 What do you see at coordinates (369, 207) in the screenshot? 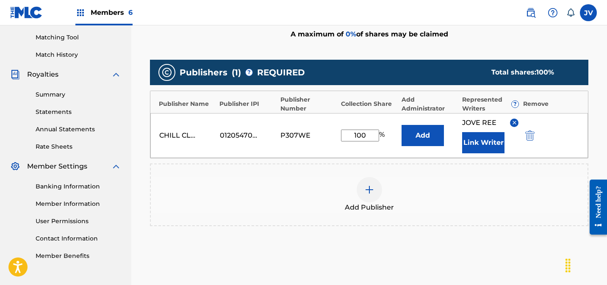
I see `span: Add Publisher` at bounding box center [369, 207].